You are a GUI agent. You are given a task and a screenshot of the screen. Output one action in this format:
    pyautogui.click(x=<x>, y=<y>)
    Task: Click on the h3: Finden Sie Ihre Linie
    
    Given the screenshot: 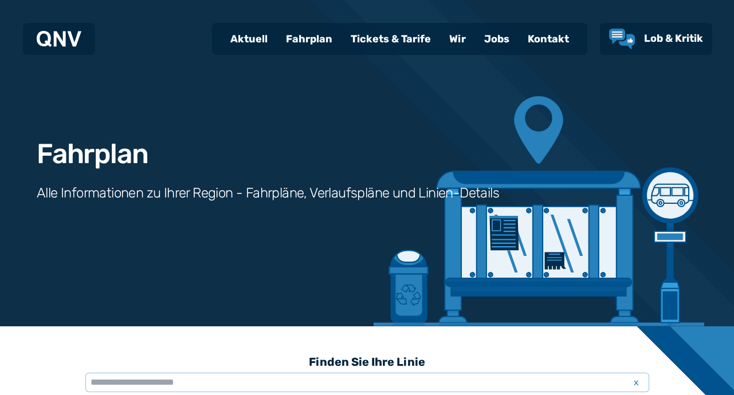 What is the action you would take?
    pyautogui.click(x=367, y=362)
    